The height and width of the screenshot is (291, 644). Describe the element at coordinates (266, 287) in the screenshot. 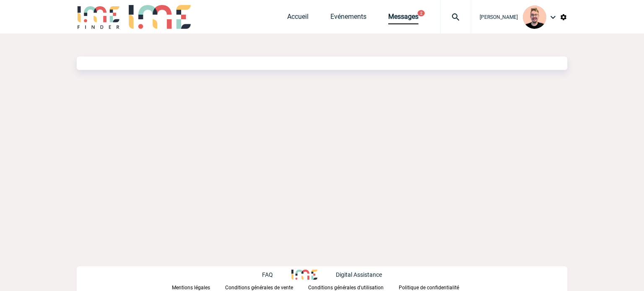

I see `a: Conditions générales de vente` at that location.